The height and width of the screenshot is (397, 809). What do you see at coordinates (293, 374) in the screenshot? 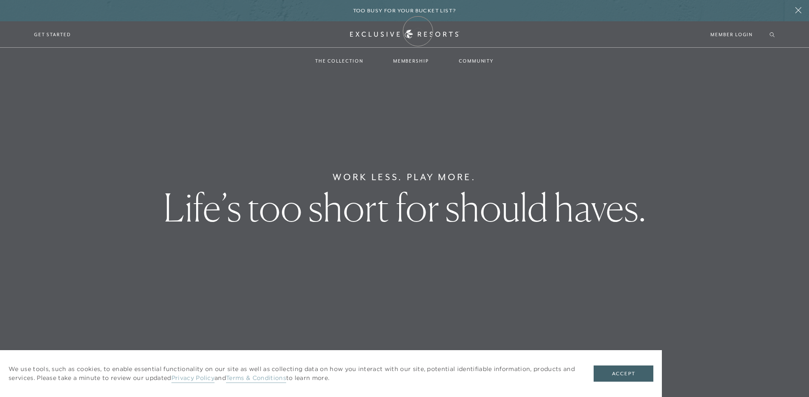
I see `p: We use tools, such as cookies, to enable essential functionality on our site as well as collectin...` at bounding box center [293, 374].